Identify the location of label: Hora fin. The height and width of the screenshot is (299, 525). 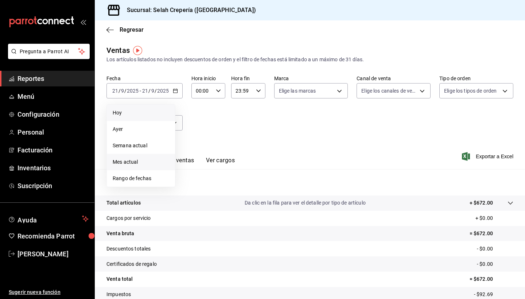
(248, 78).